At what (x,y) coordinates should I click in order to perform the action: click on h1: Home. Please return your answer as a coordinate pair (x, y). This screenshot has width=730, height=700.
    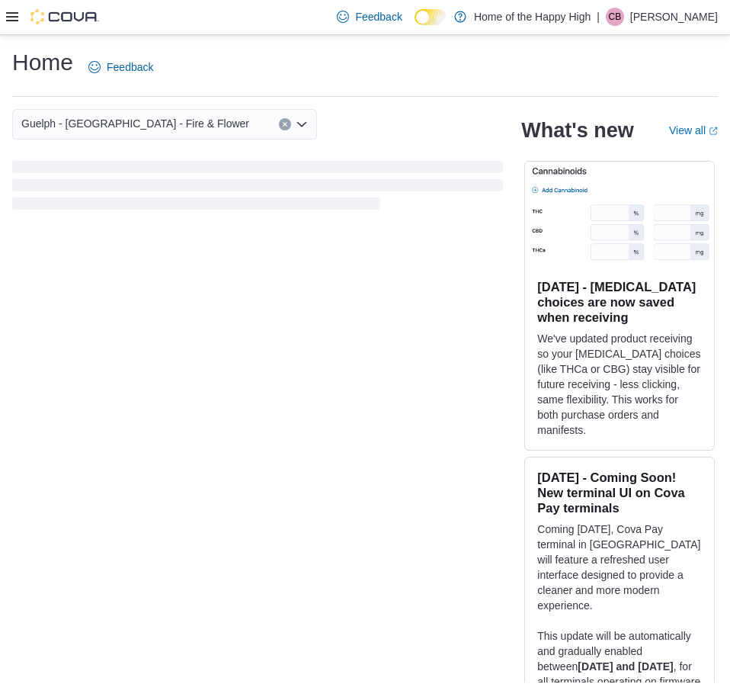
    Looking at the image, I should click on (43, 62).